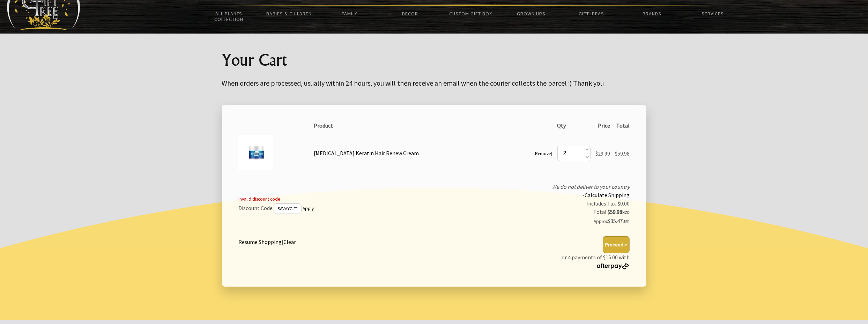 Image resolution: width=868 pixels, height=324 pixels. What do you see at coordinates (617, 245) in the screenshot?
I see `button: Proceed >` at bounding box center [617, 245].